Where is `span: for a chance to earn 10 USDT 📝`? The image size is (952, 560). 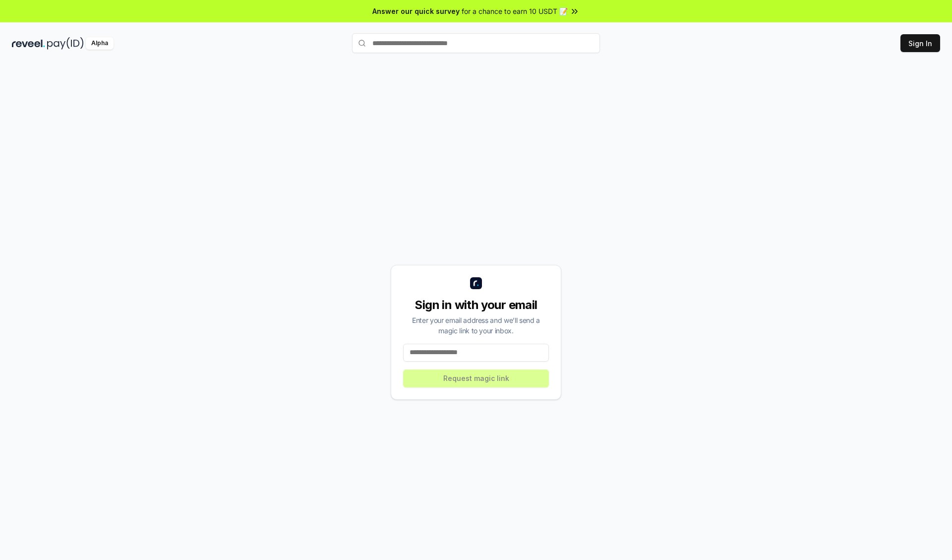 span: for a chance to earn 10 USDT 📝 is located at coordinates (515, 11).